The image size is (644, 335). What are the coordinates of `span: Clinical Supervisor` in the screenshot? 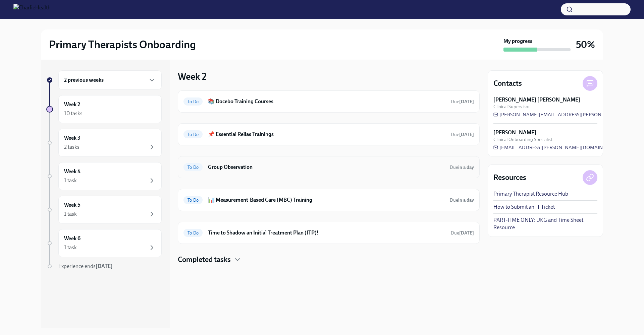 It's located at (511, 106).